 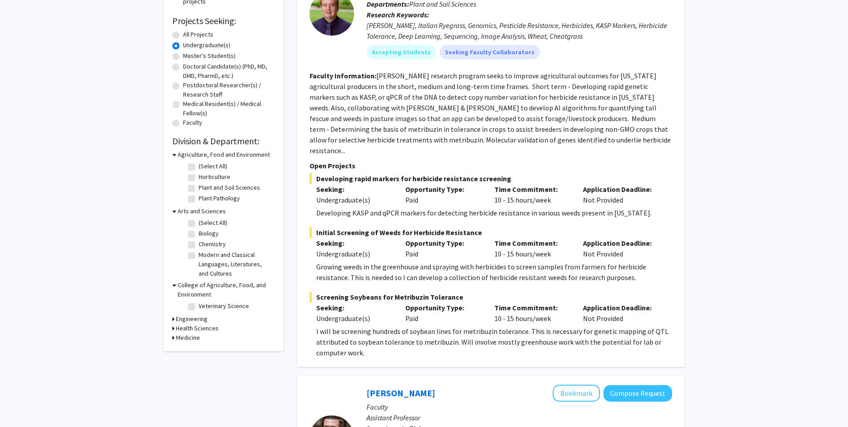 What do you see at coordinates (191, 319) in the screenshot?
I see `h3: Engineering` at bounding box center [191, 319].